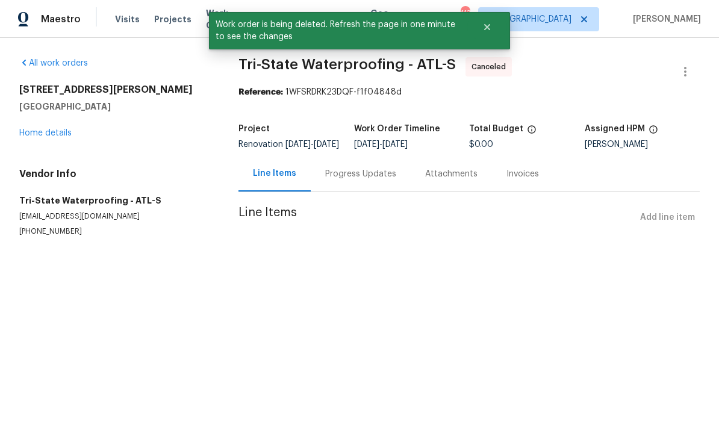  Describe the element at coordinates (487, 27) in the screenshot. I see `button: Close` at that location.